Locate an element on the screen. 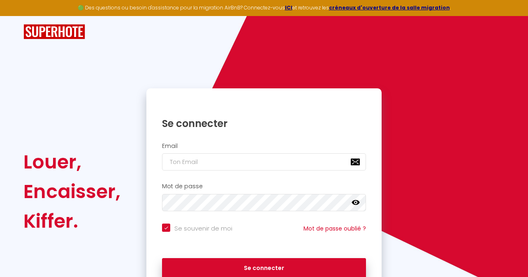 This screenshot has height=277, width=528. input: Ton Email is located at coordinates (264, 162).